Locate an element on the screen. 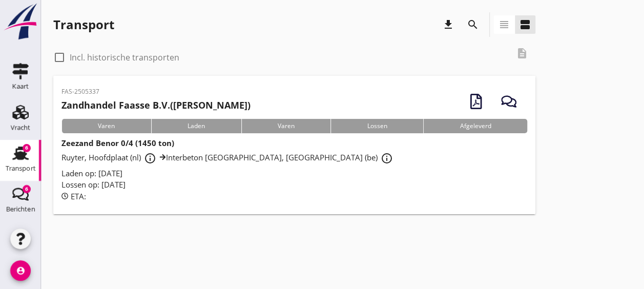 The width and height of the screenshot is (644, 289). div: Afgeleverd is located at coordinates (475, 126).